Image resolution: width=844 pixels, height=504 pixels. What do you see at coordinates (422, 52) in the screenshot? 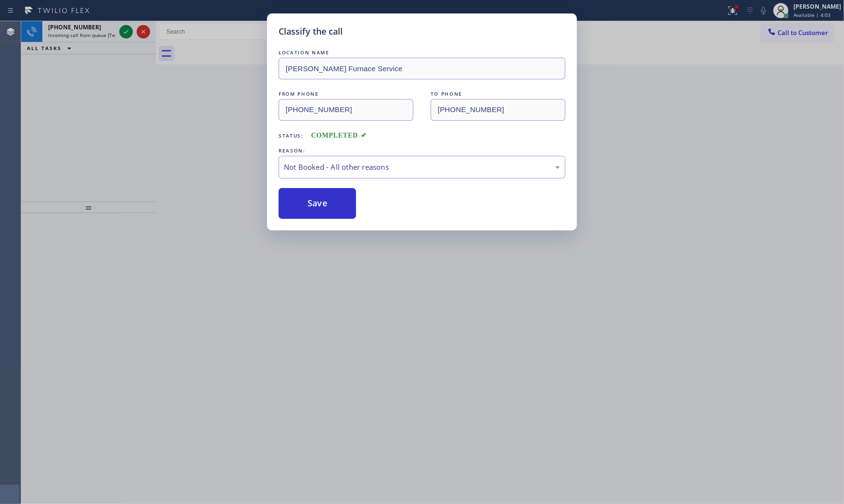
I see `div: LOCATION NAME` at bounding box center [422, 52].